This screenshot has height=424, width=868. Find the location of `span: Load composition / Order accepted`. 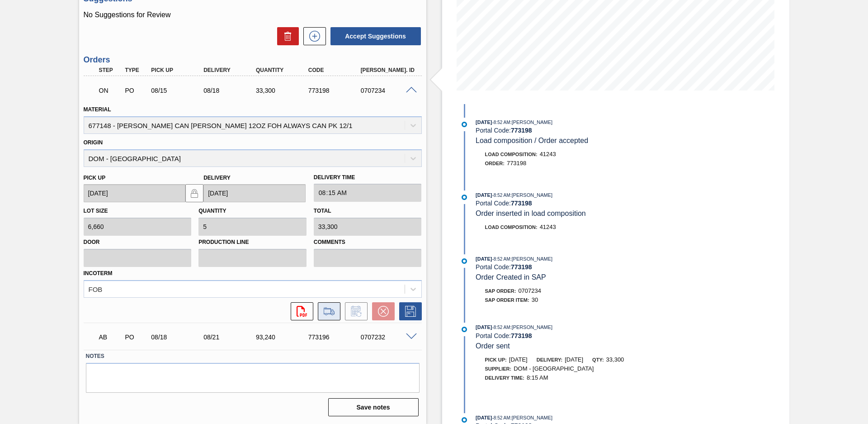

span: Load composition / Order accepted is located at coordinates (532, 140).